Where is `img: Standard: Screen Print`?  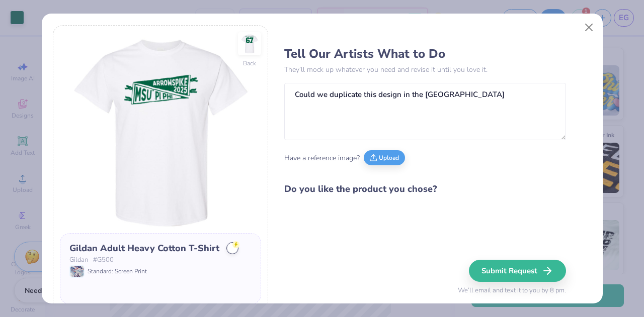
img: Standard: Screen Print is located at coordinates (77, 272).